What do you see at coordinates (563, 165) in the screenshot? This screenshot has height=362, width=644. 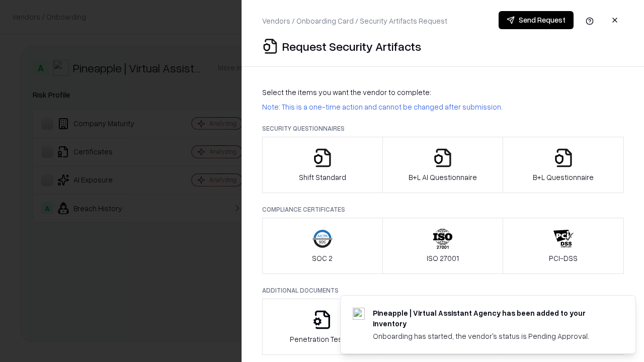 I see `button: B+L Questionnaire` at bounding box center [563, 165].